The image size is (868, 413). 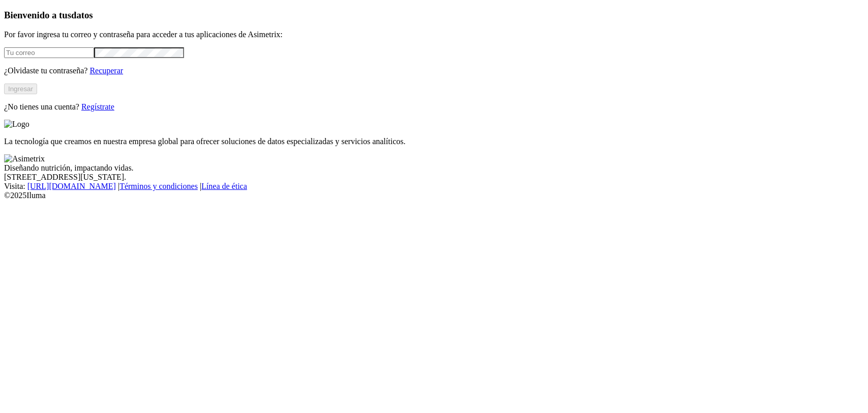 I want to click on div: © 2025 Iluma, so click(x=434, y=195).